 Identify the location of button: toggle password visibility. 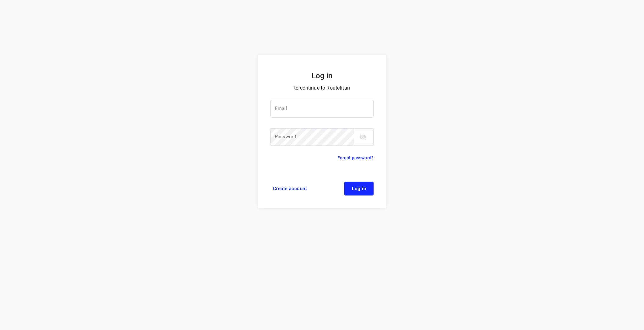
(362, 137).